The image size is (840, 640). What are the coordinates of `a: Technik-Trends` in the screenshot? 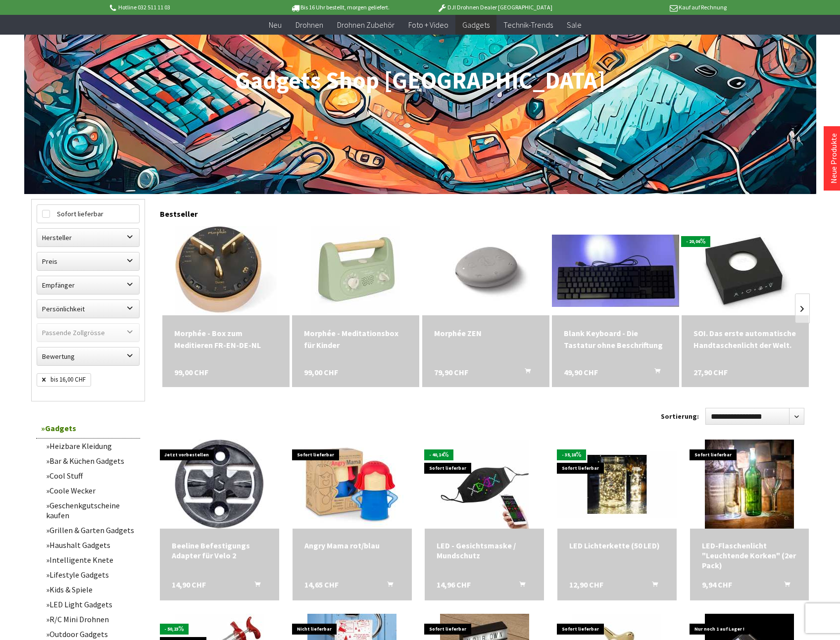 It's located at (528, 25).